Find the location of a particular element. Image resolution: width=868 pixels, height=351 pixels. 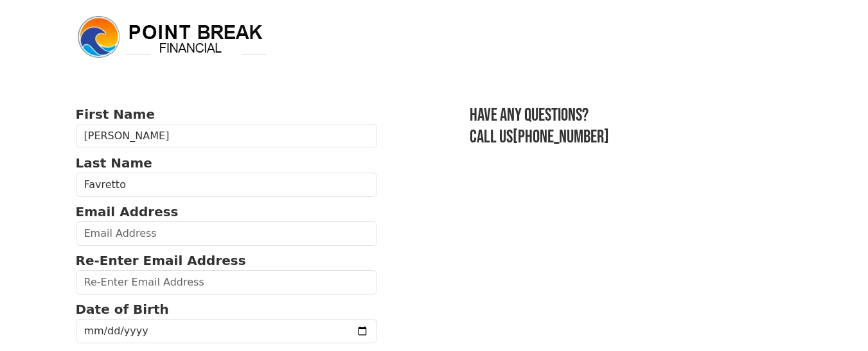

img: logo.png is located at coordinates (172, 37).